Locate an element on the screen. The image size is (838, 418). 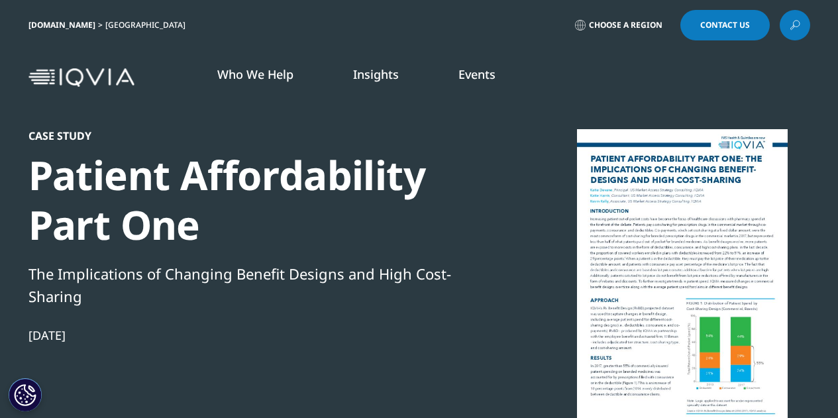
button: Cookies Settings is located at coordinates (25, 395).